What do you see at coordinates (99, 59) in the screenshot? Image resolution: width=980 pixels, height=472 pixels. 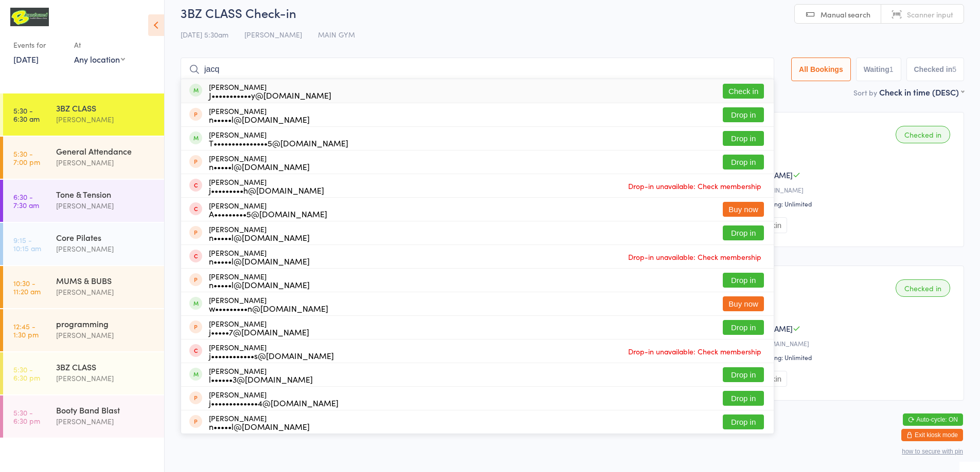 I see `div: Any location` at bounding box center [99, 59].